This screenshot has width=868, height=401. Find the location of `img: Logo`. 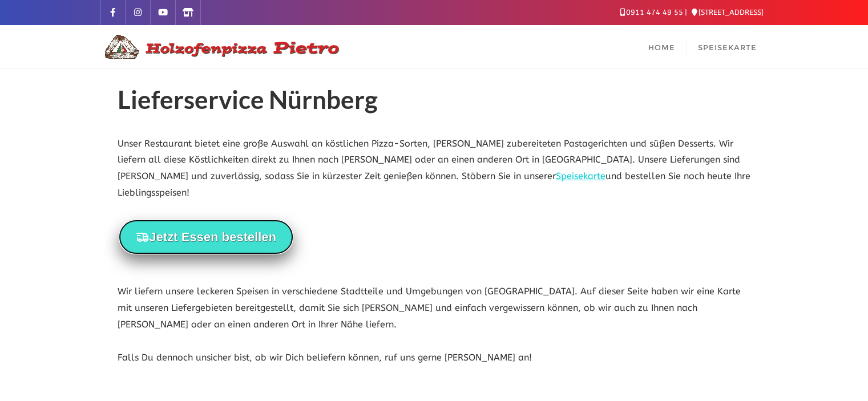

img: Logo is located at coordinates (220, 46).